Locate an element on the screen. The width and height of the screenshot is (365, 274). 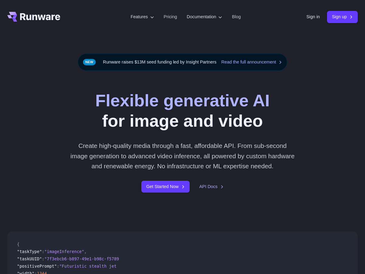
a: Get Started Now is located at coordinates (165, 187).